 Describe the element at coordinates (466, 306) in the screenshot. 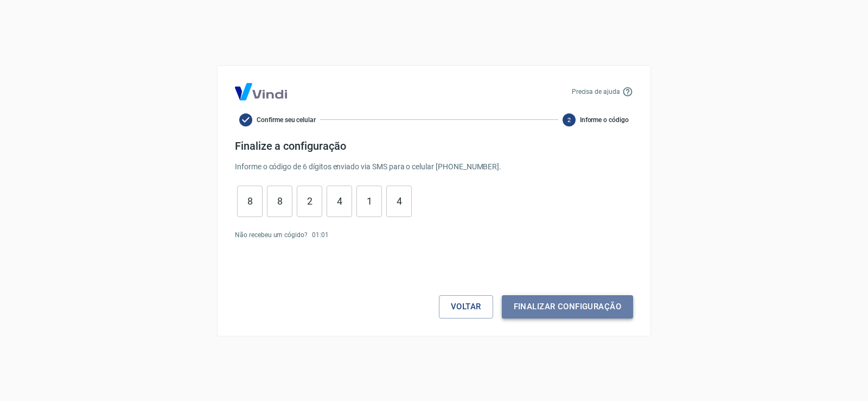

I see `button: Voltar` at that location.